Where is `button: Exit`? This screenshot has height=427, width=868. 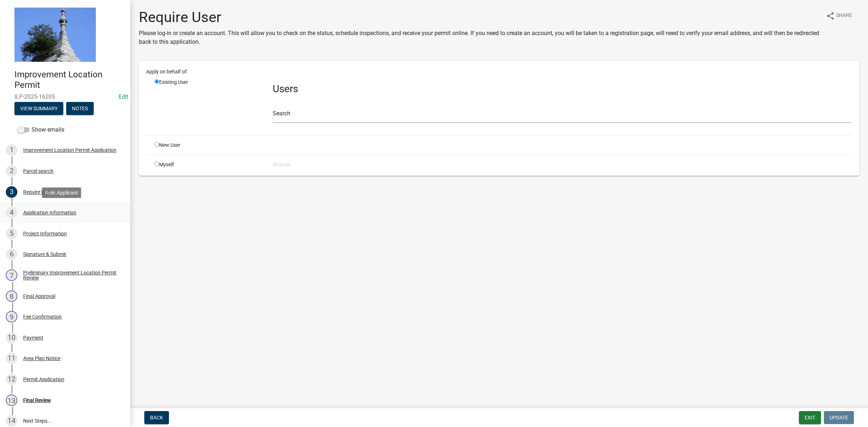
button: Exit is located at coordinates (810, 418).